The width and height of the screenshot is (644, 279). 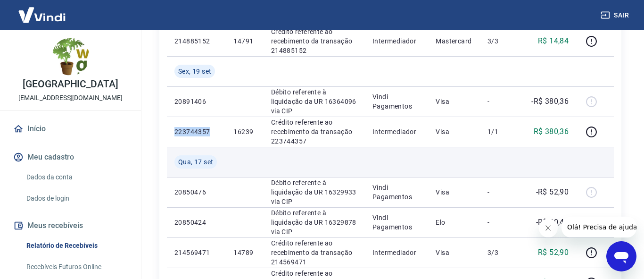 What do you see at coordinates (314, 101) in the screenshot?
I see `p: Débito referente à liquidação da UR 16364096 via CIP` at bounding box center [314, 101].